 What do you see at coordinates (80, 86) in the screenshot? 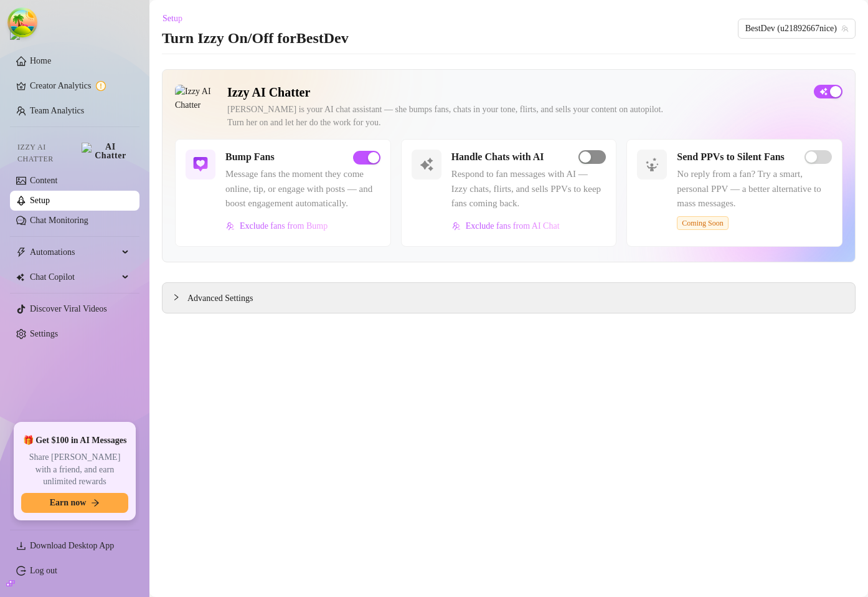
I see `a: Creator Analytics exclamation-circle` at bounding box center [80, 86].